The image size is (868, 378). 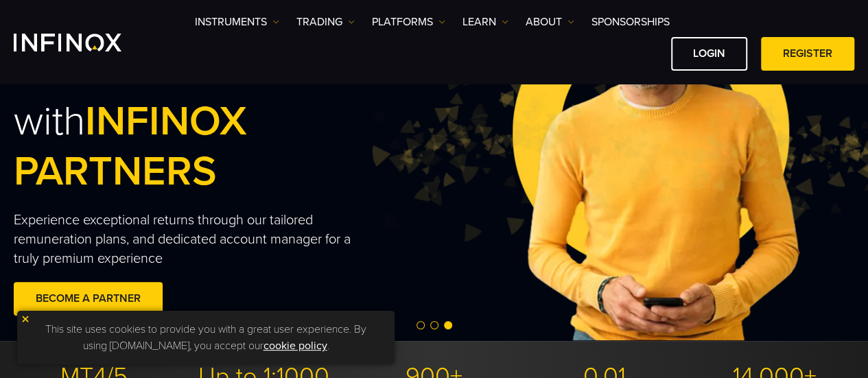 What do you see at coordinates (25, 319) in the screenshot?
I see `img: yellow close icon` at bounding box center [25, 319].